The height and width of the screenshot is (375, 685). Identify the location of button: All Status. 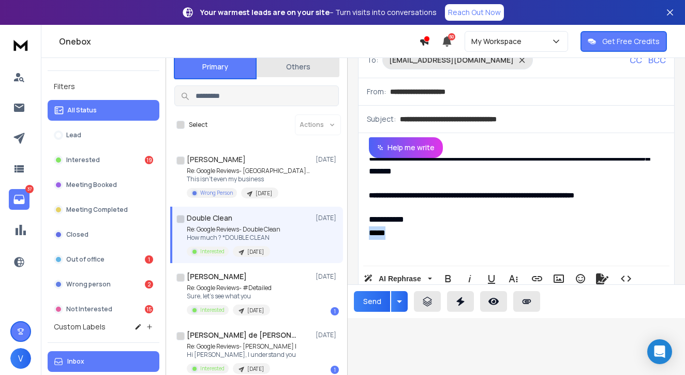
(103, 110).